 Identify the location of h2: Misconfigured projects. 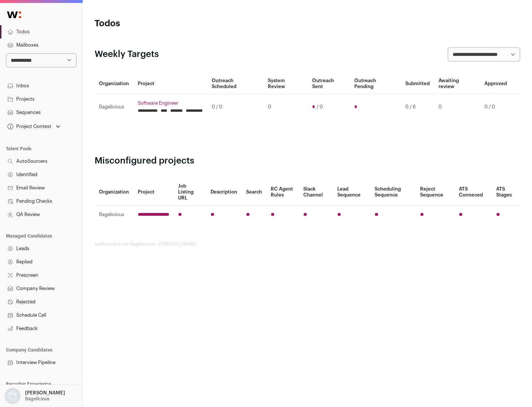
(307, 161).